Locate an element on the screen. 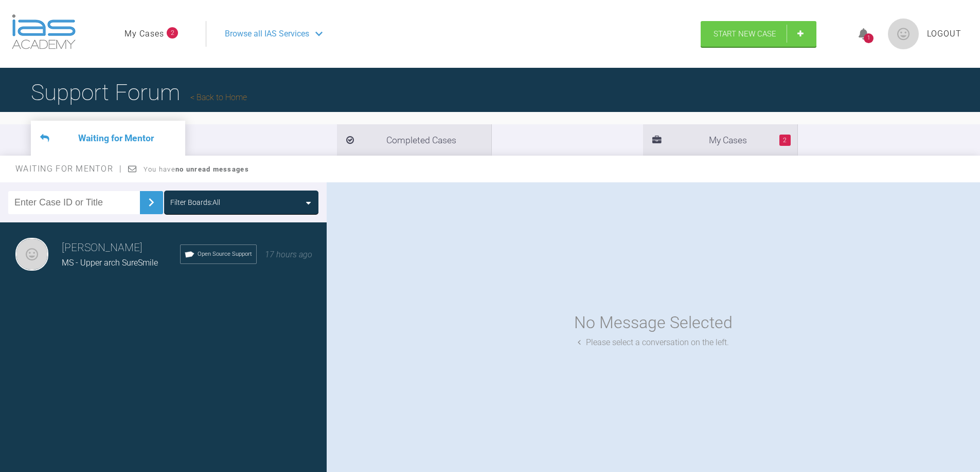 This screenshot has width=980, height=472. span: MS - Upper arch SureSmile is located at coordinates (110, 262).